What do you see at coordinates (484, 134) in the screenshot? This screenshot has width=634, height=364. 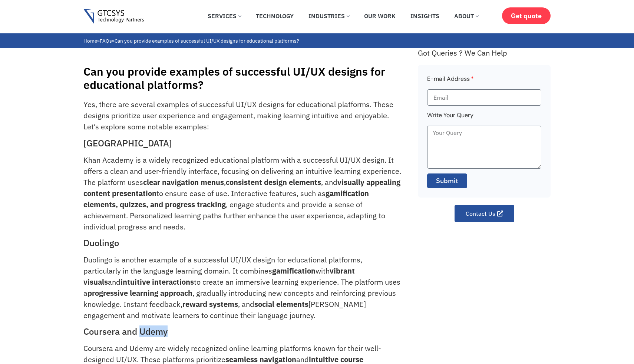 I see `form: Faq Form` at bounding box center [484, 134].